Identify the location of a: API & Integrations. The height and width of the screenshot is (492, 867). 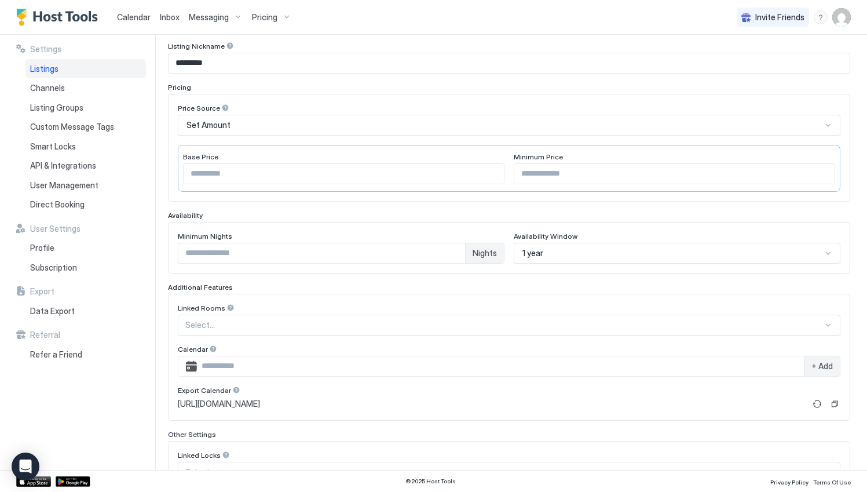
(86, 166).